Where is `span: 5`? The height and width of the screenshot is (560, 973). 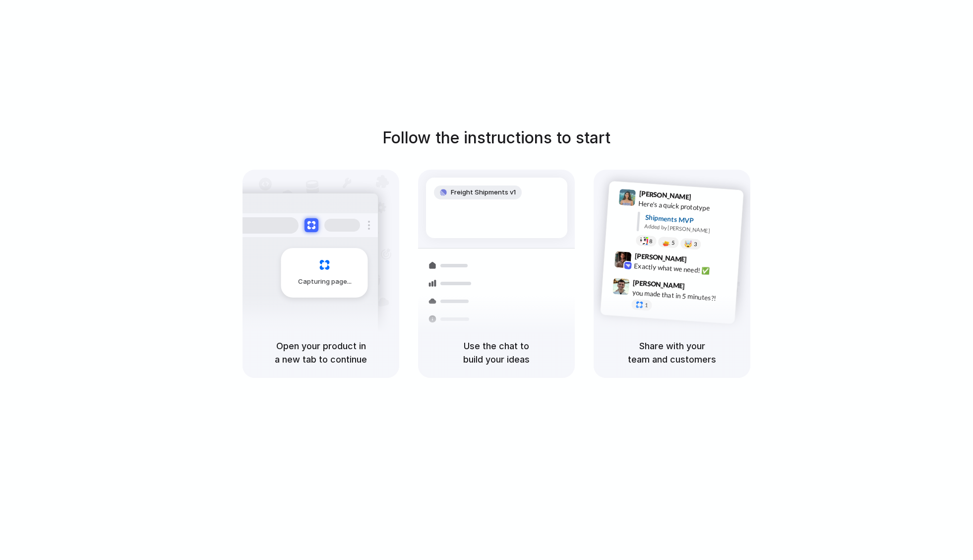
span: 5 is located at coordinates (673, 243).